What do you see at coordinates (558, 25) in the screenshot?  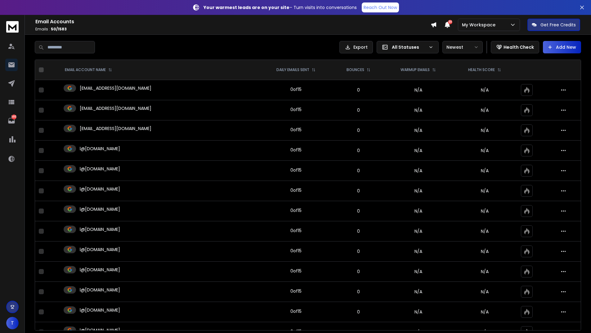 I see `p: Get Free Credits` at bounding box center [558, 25].